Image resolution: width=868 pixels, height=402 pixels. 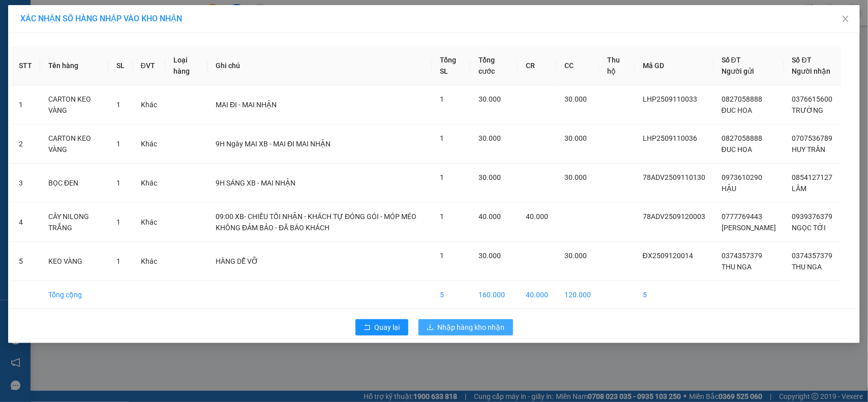 What do you see at coordinates (742, 177) in the screenshot?
I see `span: 0973610290` at bounding box center [742, 177].